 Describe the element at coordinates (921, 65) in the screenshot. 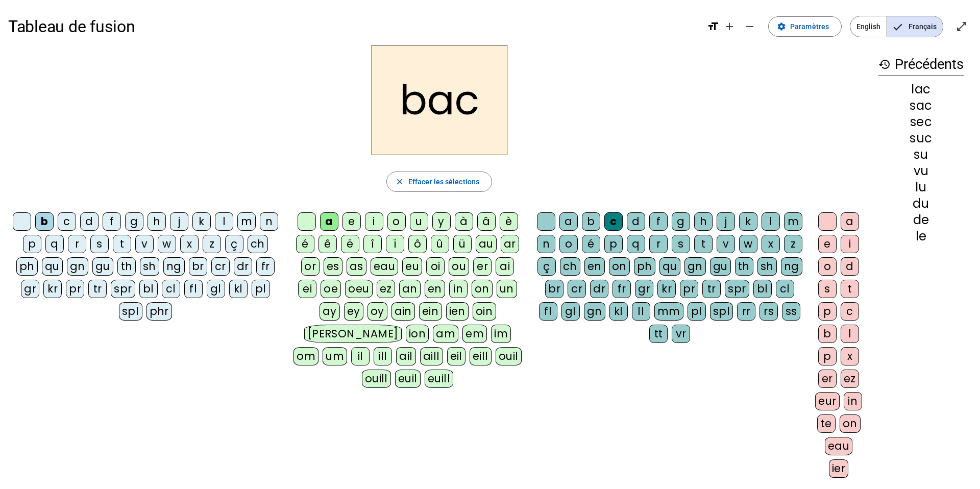

I see `h3: Précédents` at that location.